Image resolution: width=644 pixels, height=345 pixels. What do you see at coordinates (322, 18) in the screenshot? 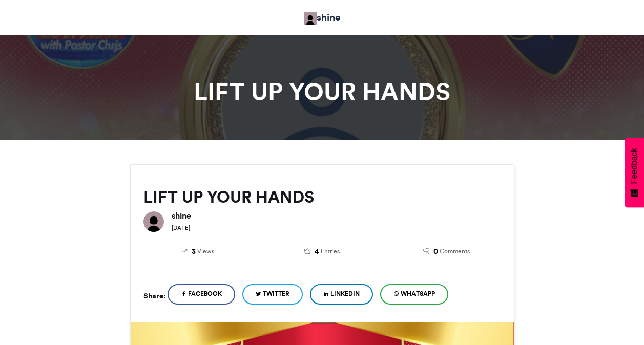
I see `a: shine` at bounding box center [322, 18].